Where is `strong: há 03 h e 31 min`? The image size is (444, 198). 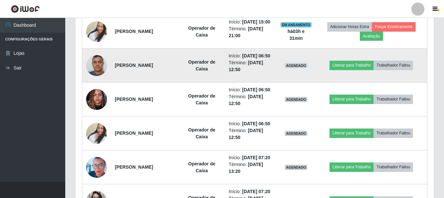 strong: há 03 h e 31 min is located at coordinates (296, 35).